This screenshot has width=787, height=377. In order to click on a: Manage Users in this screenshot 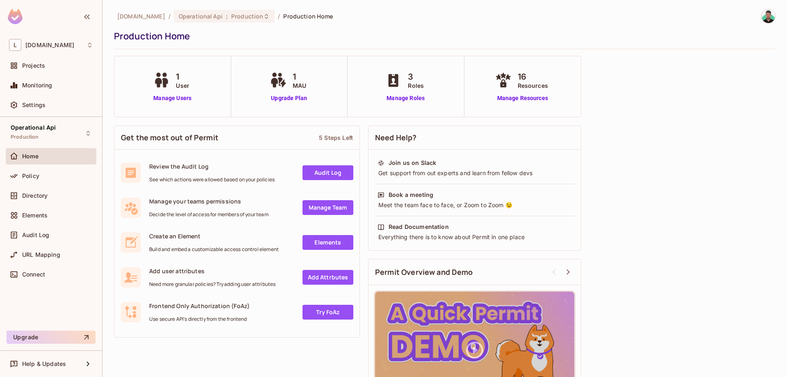, I will do `click(172, 98)`.